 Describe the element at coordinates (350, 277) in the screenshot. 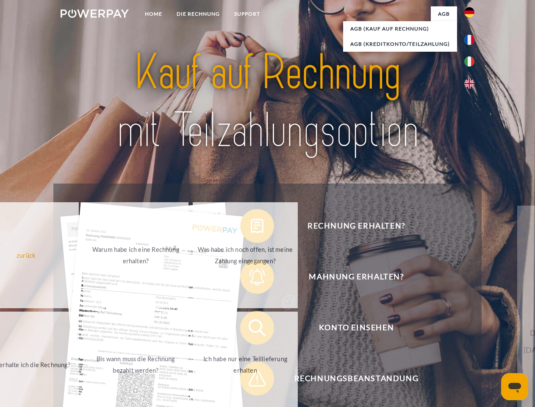

I see `button: Mahnung erhalten?` at that location.